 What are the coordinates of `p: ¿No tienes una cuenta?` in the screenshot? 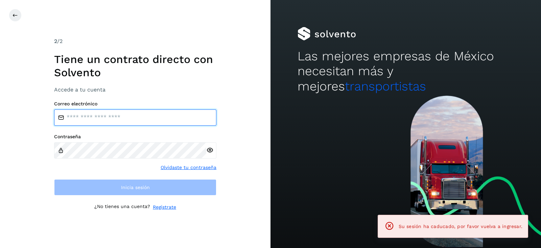 It's located at (122, 207).